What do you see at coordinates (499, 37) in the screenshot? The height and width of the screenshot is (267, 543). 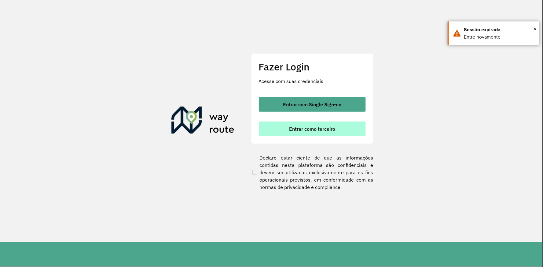 I see `div: Entre novamente` at bounding box center [499, 37].